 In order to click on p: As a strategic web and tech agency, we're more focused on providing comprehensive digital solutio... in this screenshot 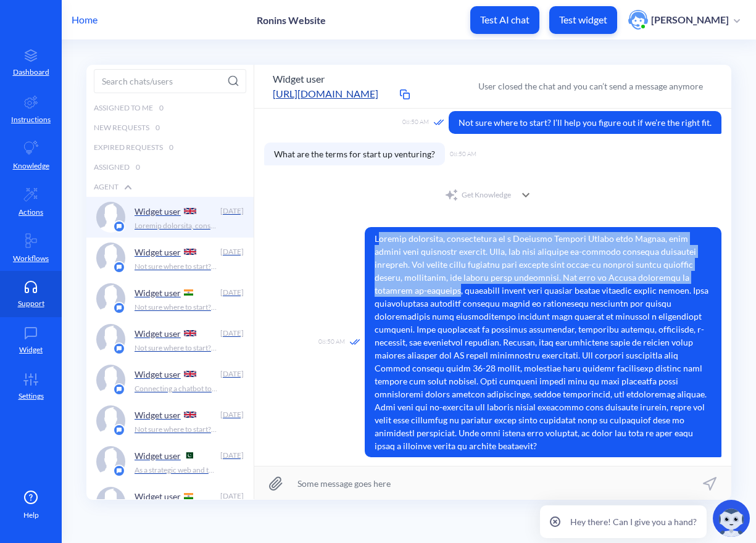, I will do `click(176, 470)`.